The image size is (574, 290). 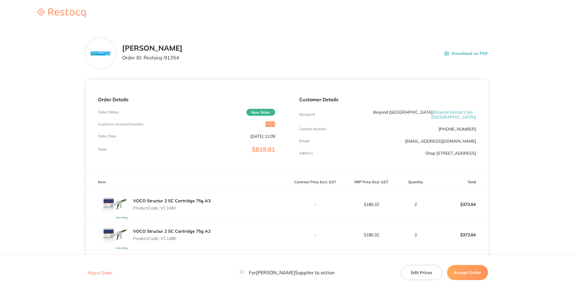 What do you see at coordinates (261, 112) in the screenshot?
I see `span: New Order` at bounding box center [261, 112].